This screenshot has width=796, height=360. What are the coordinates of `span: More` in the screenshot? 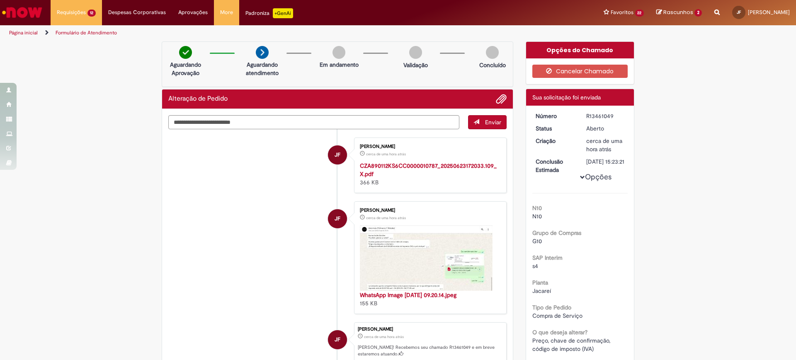 It's located at (226, 12).